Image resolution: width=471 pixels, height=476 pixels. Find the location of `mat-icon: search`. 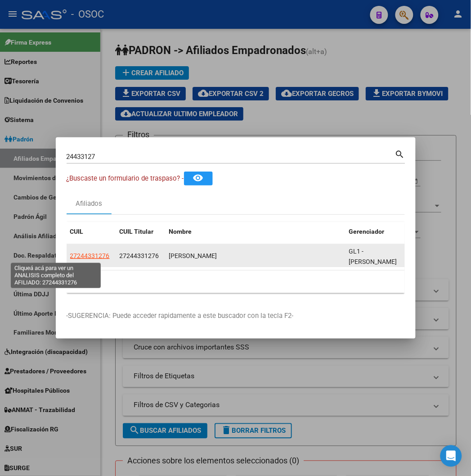

mat-icon: search is located at coordinates (400, 154).